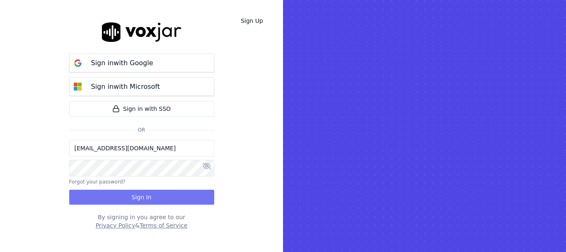  What do you see at coordinates (142, 109) in the screenshot?
I see `a: Sign in with SSO` at bounding box center [142, 109].